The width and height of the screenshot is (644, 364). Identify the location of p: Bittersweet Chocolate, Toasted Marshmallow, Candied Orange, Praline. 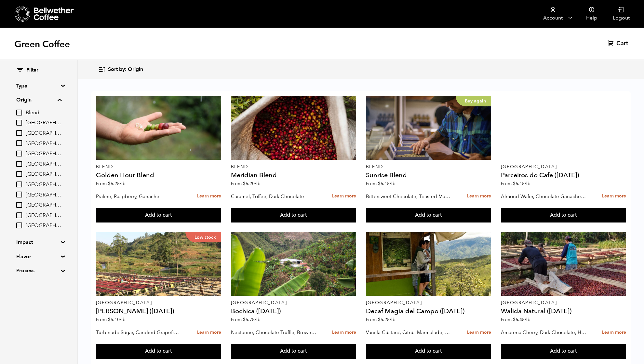
(409, 196).